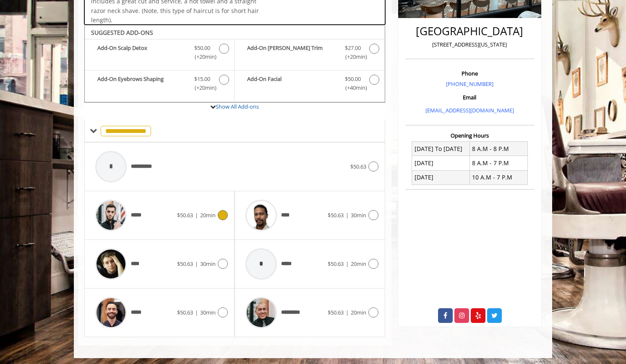  I want to click on a: Show All Add-ons, so click(237, 106).